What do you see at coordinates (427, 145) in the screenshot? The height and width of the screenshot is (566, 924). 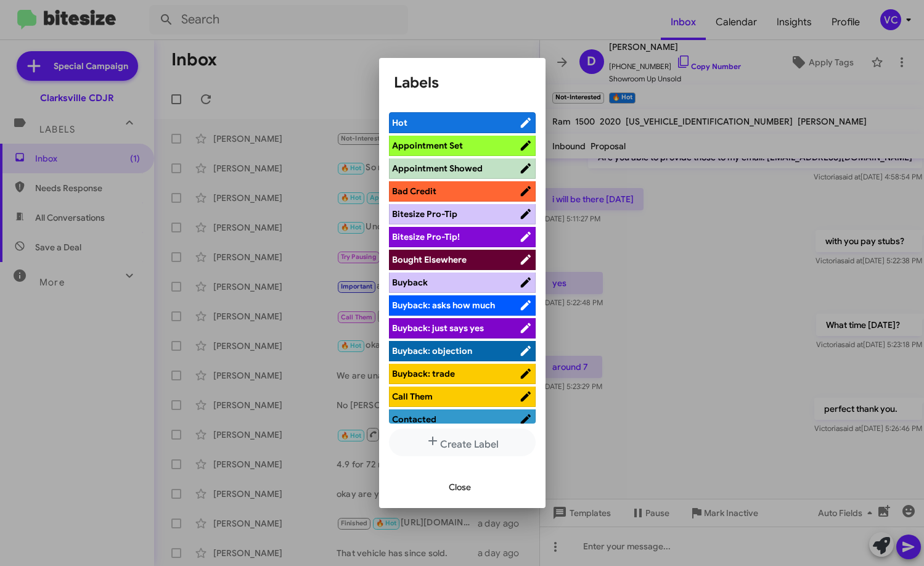 I see `span: Appointment Set` at bounding box center [427, 145].